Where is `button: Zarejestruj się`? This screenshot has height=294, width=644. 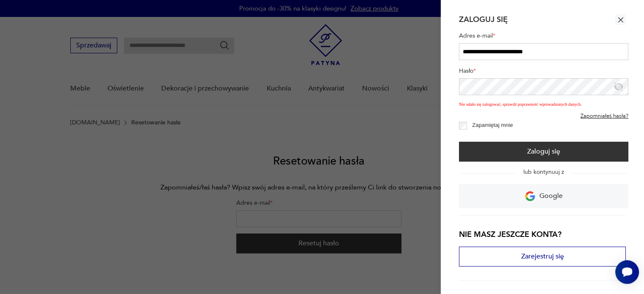
button: Zarejestruj się is located at coordinates (543, 257).